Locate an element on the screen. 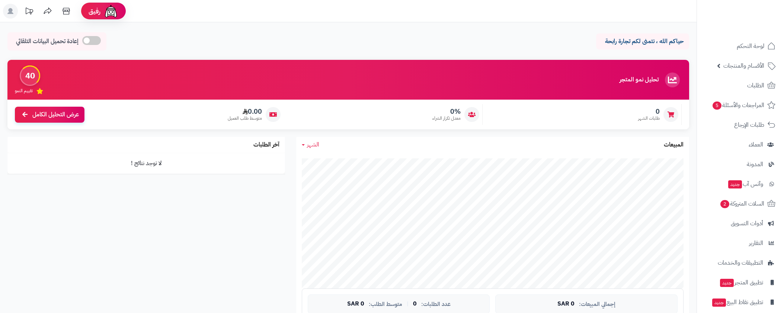 The height and width of the screenshot is (313, 784). a: المدونة is located at coordinates (741, 165).